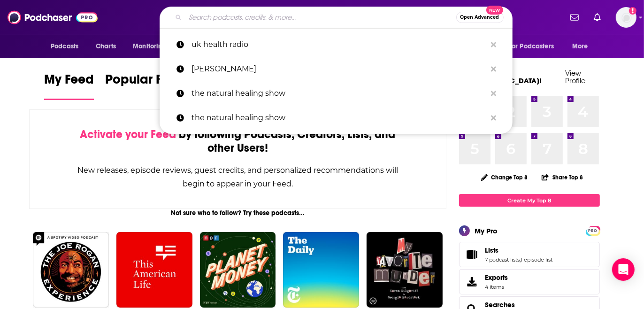 Image resolution: width=644 pixels, height=309 pixels. What do you see at coordinates (562, 177) in the screenshot?
I see `button: Share Top 8` at bounding box center [562, 177].